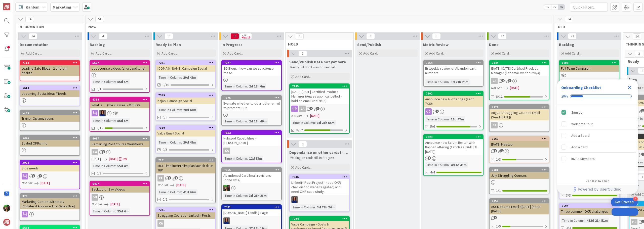 This screenshot has height=229, width=644. What do you see at coordinates (495, 151) in the screenshot?
I see `span: 1` at bounding box center [495, 151].